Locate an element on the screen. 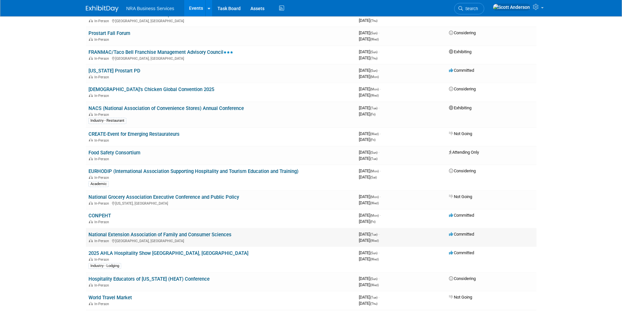  a: National Grocery Association Executive Conference and Public Policy is located at coordinates (164, 197).